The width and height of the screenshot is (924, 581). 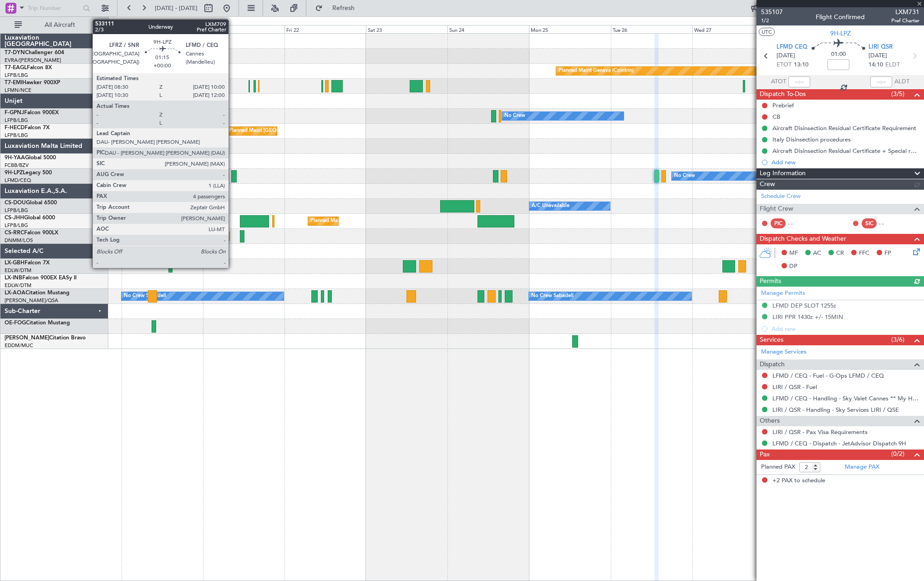 What do you see at coordinates (31, 233) in the screenshot?
I see `a: CS-RRCFalcon 900LX` at bounding box center [31, 233].